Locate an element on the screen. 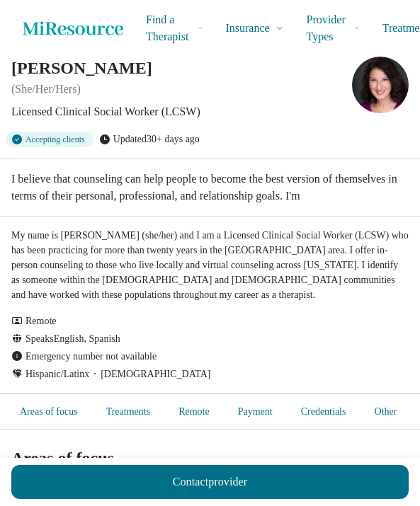 This screenshot has width=420, height=506. a: Home page is located at coordinates (73, 28).